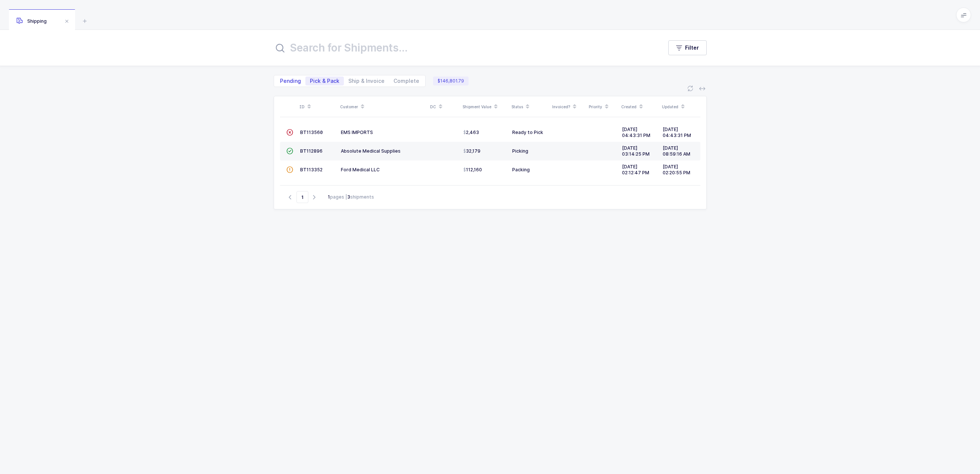 The width and height of the screenshot is (980, 474). What do you see at coordinates (311, 132) in the screenshot?
I see `span: BT113560` at bounding box center [311, 132].